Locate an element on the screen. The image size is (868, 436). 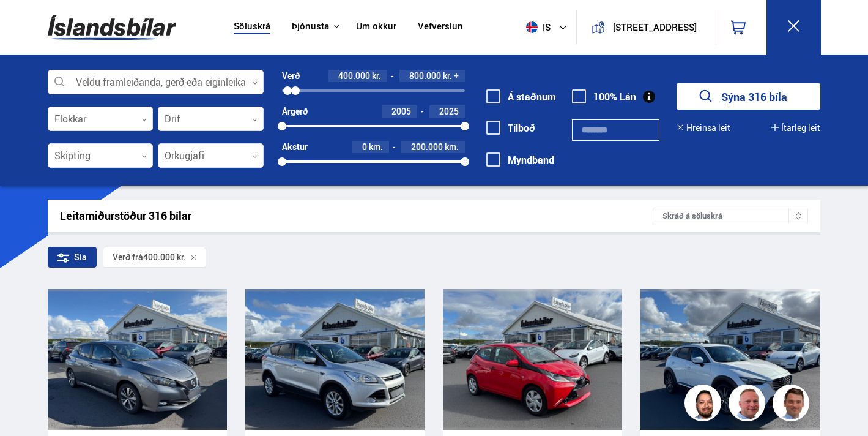
div: Árgerð is located at coordinates (295, 111).